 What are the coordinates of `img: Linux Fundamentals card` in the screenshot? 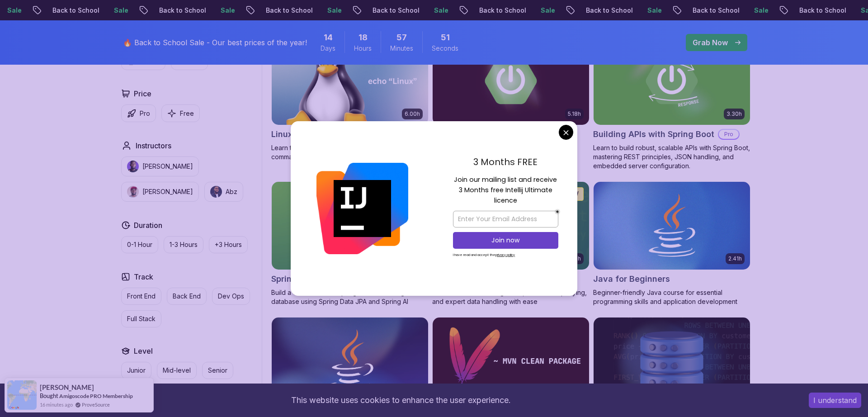 It's located at (350, 81).